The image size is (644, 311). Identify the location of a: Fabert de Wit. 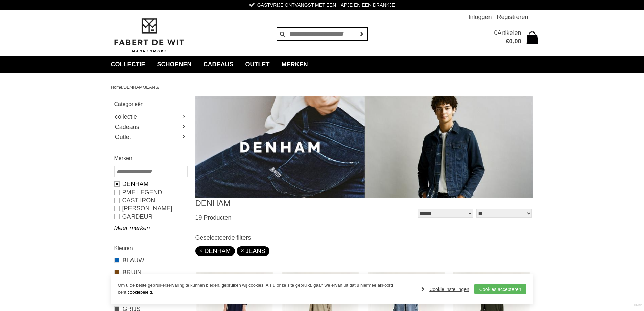
(149, 36).